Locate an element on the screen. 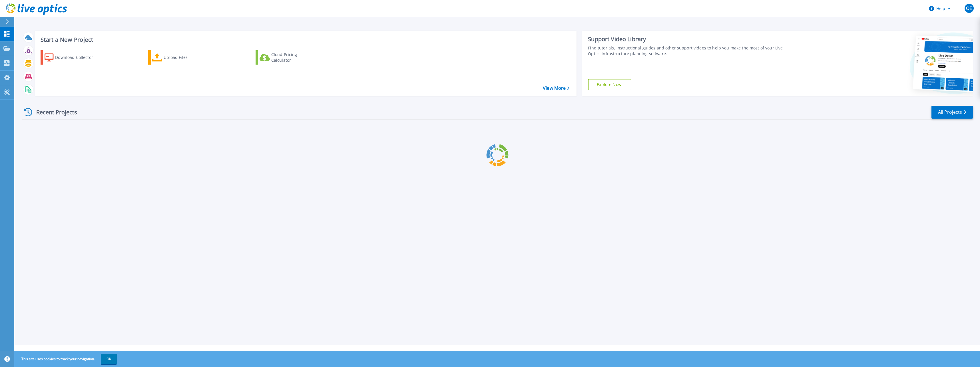 Image resolution: width=980 pixels, height=367 pixels. div: Download Collector is located at coordinates (78, 57).